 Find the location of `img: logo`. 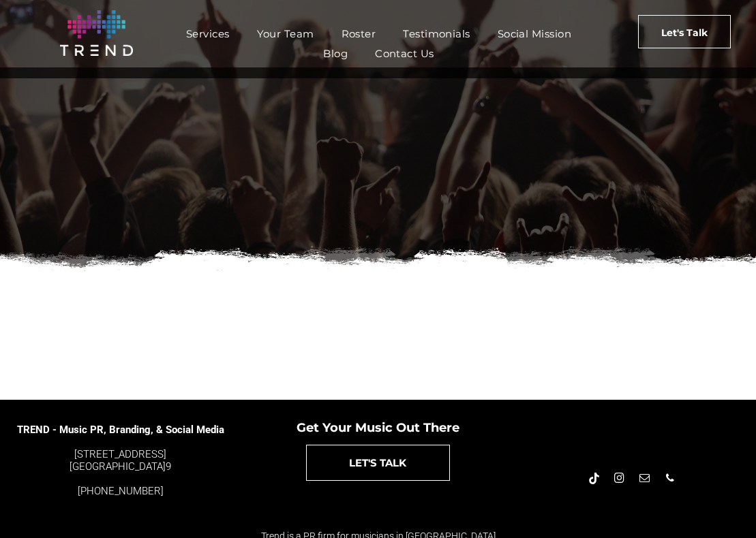

img: logo is located at coordinates (97, 33).